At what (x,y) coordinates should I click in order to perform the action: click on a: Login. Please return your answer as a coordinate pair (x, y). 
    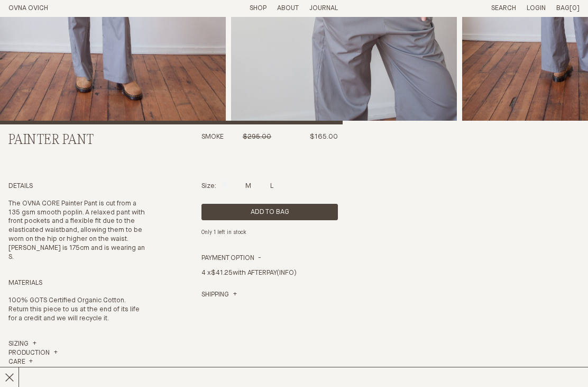
    Looking at the image, I should click on (536, 8).